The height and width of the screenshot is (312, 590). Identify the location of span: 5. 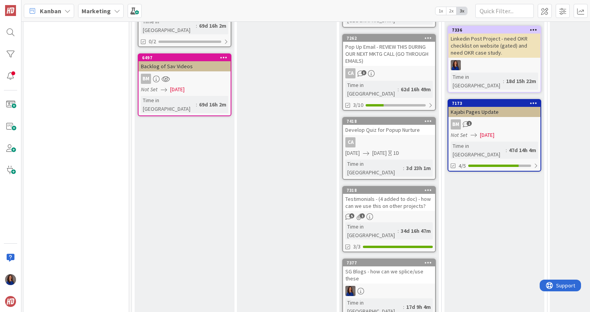
(352, 216).